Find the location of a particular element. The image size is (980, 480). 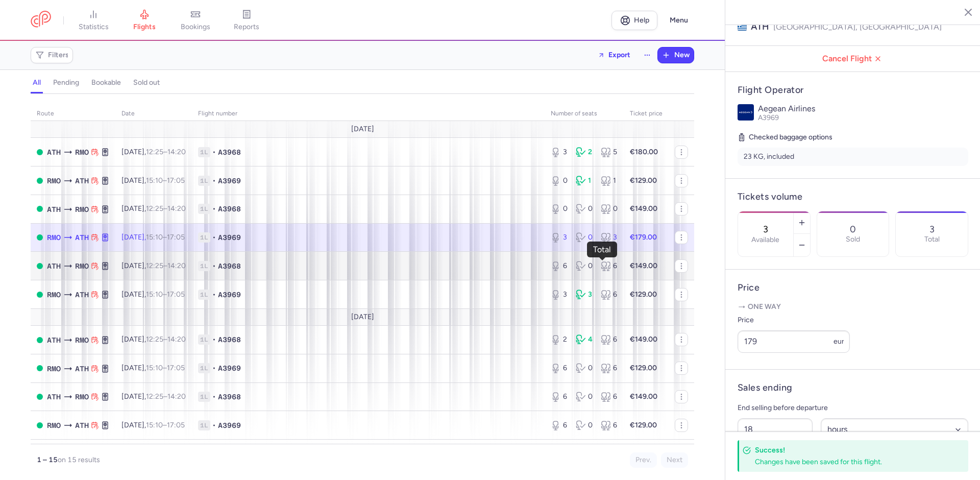

button: Export is located at coordinates (614, 55).